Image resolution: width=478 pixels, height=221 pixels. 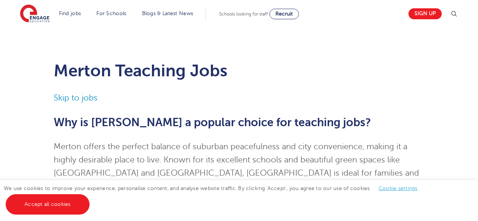 I want to click on a: Blogs & Latest News, so click(x=168, y=13).